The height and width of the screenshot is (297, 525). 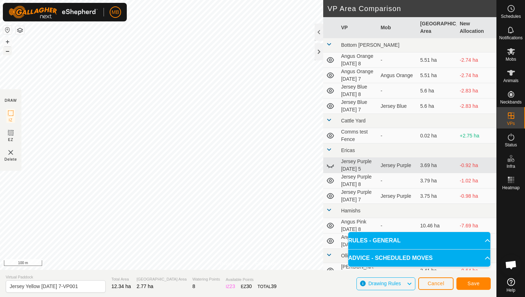 What do you see at coordinates (20, 30) in the screenshot?
I see `button: Map Layers` at bounding box center [20, 30].